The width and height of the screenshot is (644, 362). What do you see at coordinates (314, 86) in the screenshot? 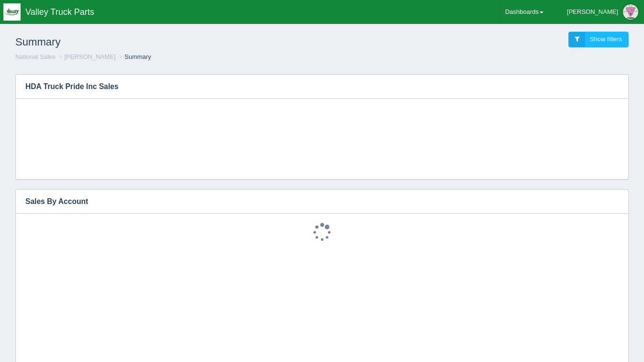
I see `h3: HDA Truck Pride Inc Sales` at bounding box center [314, 86].